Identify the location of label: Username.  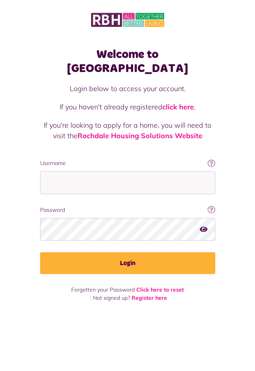
(128, 163).